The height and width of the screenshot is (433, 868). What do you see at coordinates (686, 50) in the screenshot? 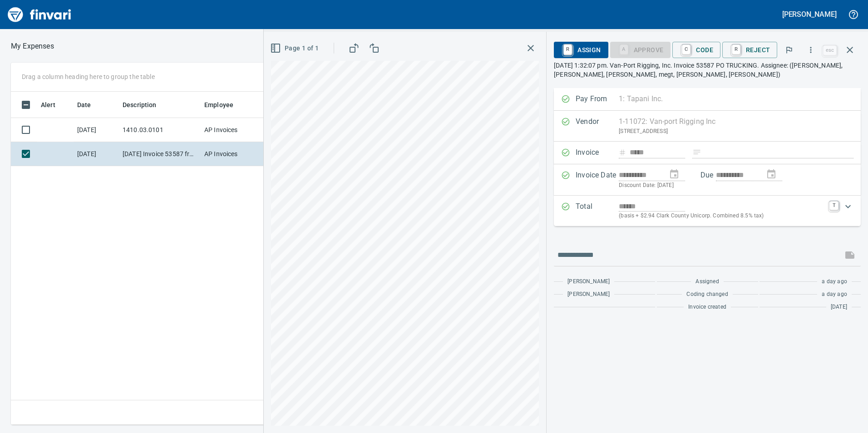
I see `a: C` at bounding box center [686, 50].